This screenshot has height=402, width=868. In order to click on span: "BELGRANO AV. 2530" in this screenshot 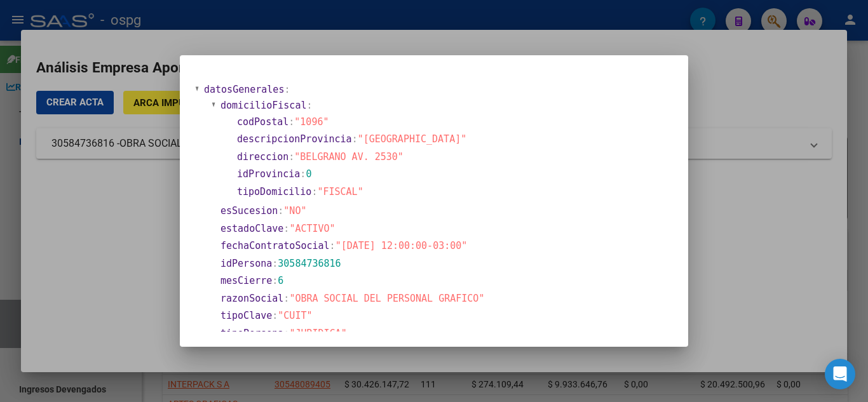, I will do `click(349, 157)`.